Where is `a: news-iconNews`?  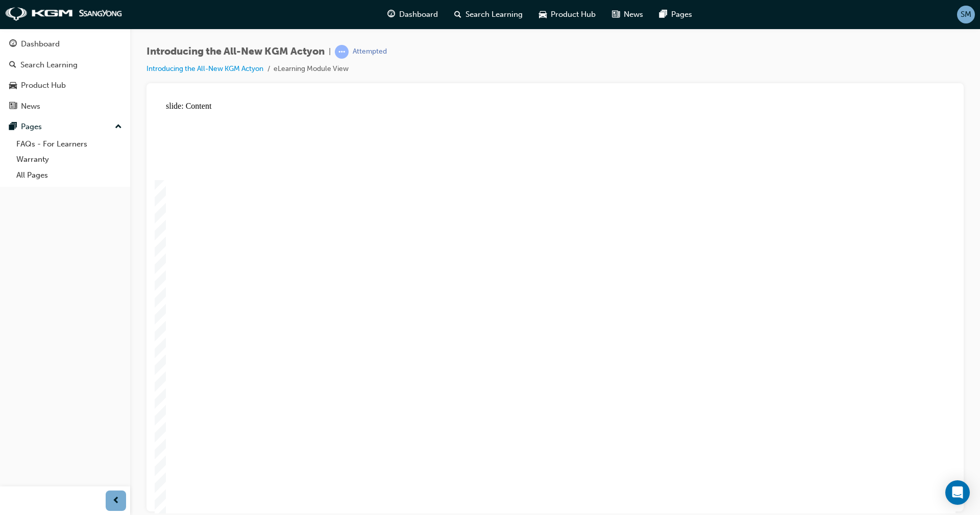 a: news-iconNews is located at coordinates (628, 14).